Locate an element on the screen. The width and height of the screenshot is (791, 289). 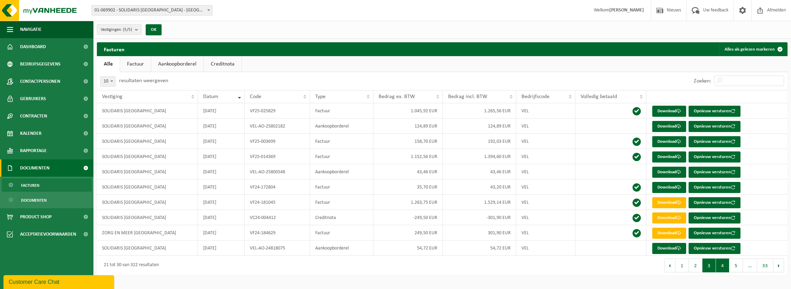
td: VF24-172804 is located at coordinates (277, 187).